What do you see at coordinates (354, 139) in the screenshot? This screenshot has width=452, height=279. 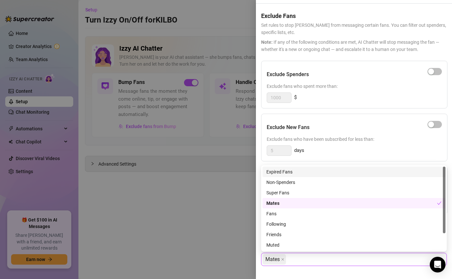 I see `span: Exclude fans who have been subscribed for less than:` at bounding box center [354, 139].